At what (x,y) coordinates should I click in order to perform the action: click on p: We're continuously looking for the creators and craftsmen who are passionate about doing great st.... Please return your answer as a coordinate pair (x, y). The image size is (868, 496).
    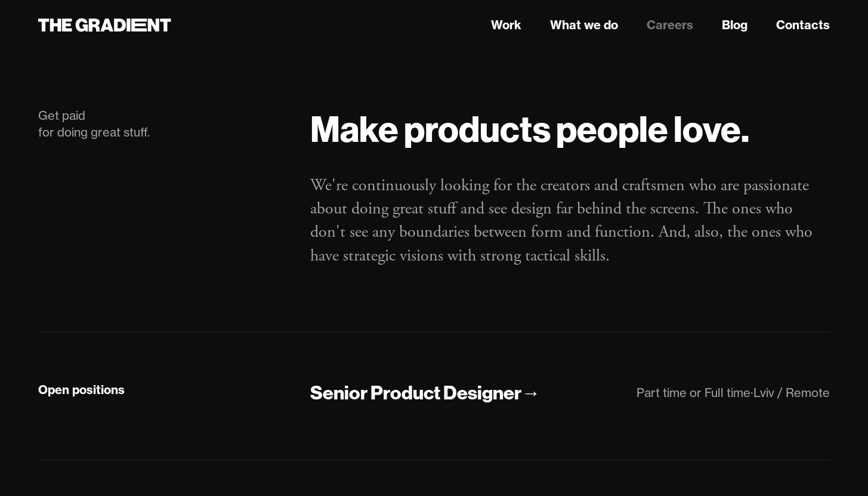
    Looking at the image, I should click on (570, 221).